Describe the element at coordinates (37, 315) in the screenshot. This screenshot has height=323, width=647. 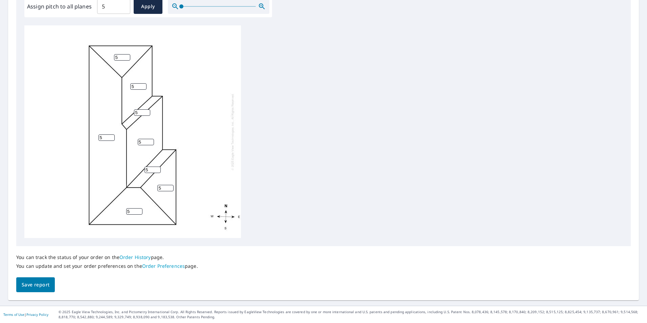
I see `a: Privacy Policy` at that location.